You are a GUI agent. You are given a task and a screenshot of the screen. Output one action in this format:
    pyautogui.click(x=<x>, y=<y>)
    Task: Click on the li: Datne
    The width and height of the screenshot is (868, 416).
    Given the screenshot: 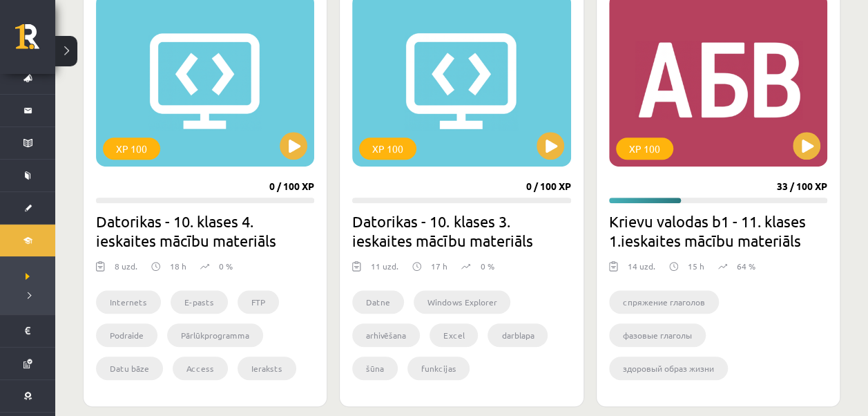 What is the action you would take?
    pyautogui.click(x=378, y=302)
    